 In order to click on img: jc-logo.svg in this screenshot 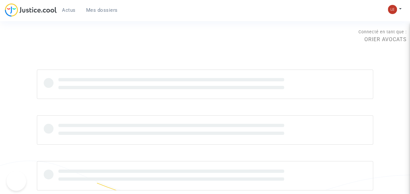, I will do `click(31, 10)`.